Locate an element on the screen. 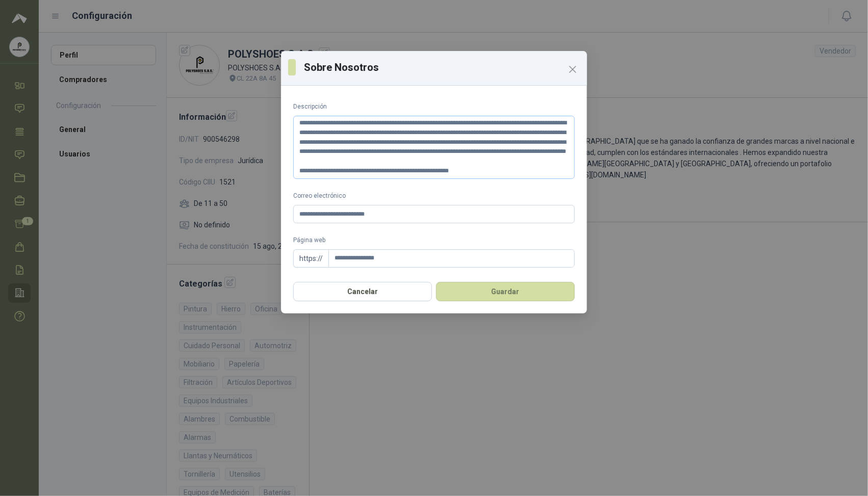 The image size is (868, 496). span: https:// is located at coordinates (310, 259).